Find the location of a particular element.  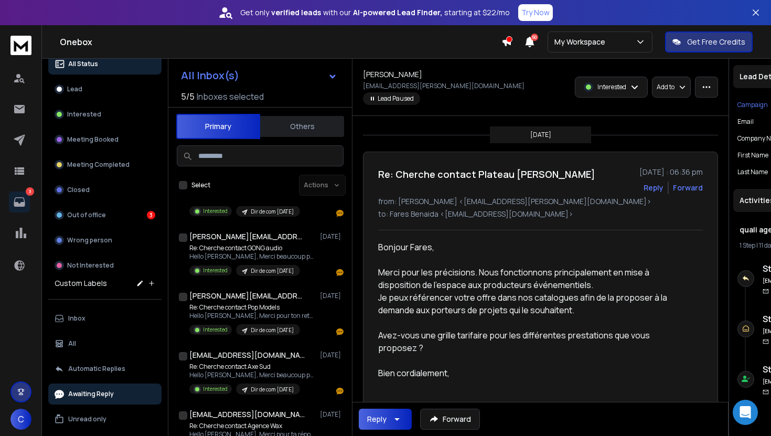

button: Try Now is located at coordinates (536, 13).